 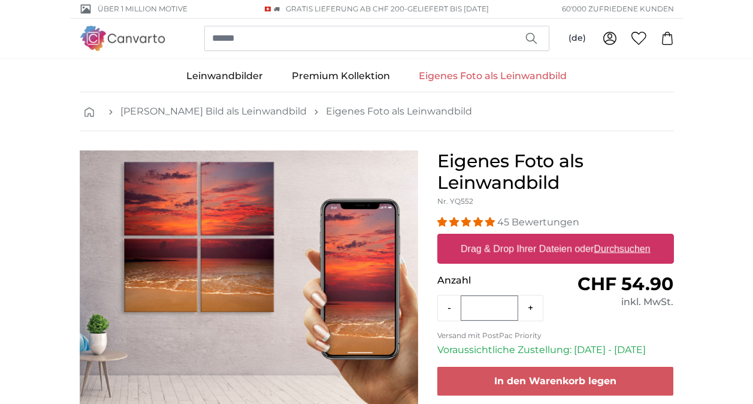 What do you see at coordinates (556, 381) in the screenshot?
I see `button: In den Warenkorb legen` at bounding box center [556, 381].